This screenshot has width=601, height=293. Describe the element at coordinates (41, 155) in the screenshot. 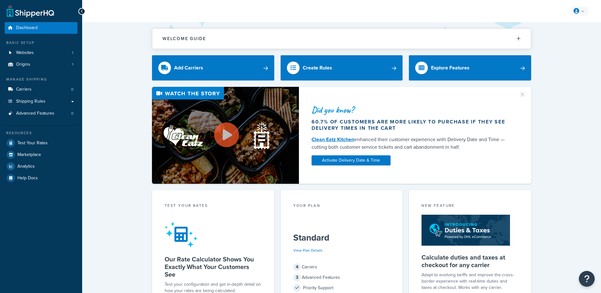

I see `a: Marketplace` at that location.